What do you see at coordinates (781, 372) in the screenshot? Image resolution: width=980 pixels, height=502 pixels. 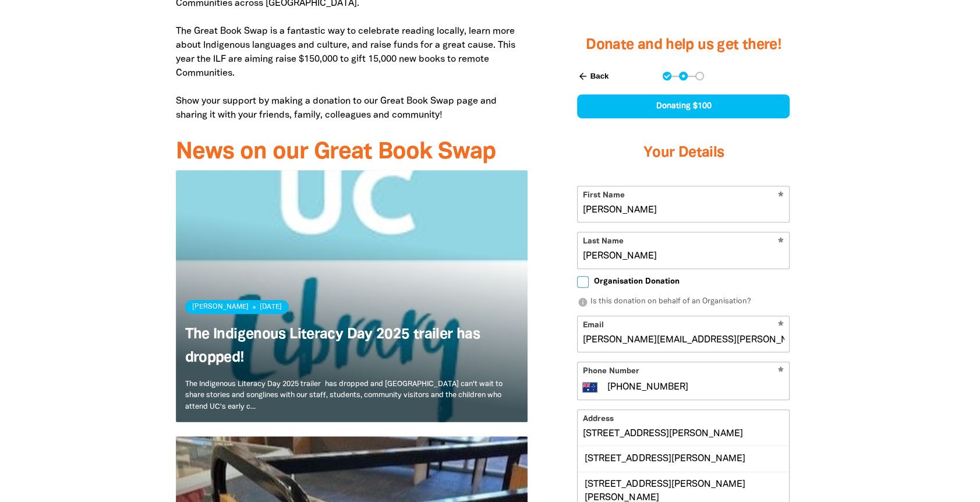 I see `i: Required` at bounding box center [781, 372].